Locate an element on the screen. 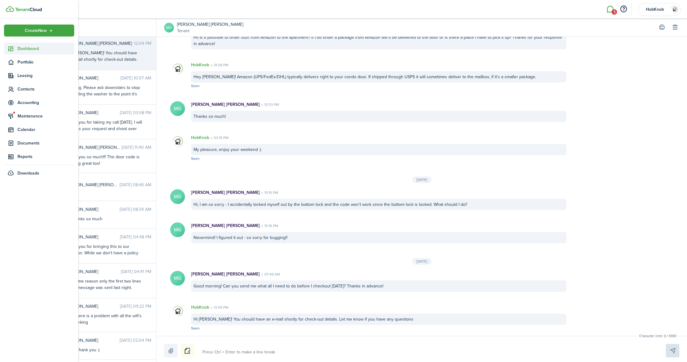 The width and height of the screenshot is (687, 362). div: My pleasure, enjoy your weekend :) is located at coordinates (379, 149).